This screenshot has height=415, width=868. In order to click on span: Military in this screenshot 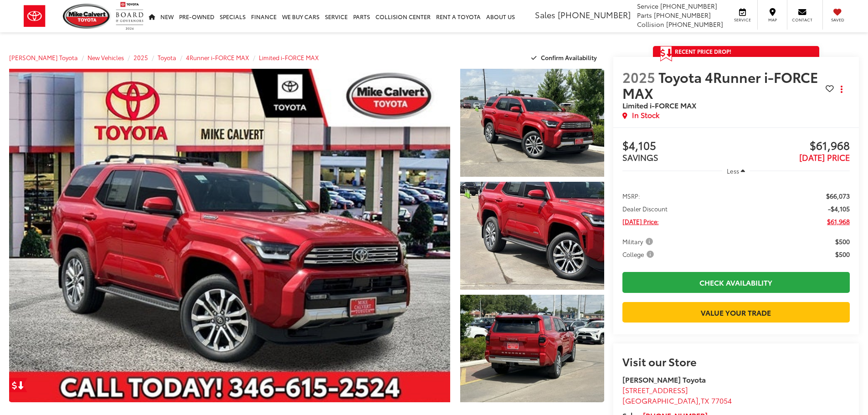, I will do `click(639, 241)`.